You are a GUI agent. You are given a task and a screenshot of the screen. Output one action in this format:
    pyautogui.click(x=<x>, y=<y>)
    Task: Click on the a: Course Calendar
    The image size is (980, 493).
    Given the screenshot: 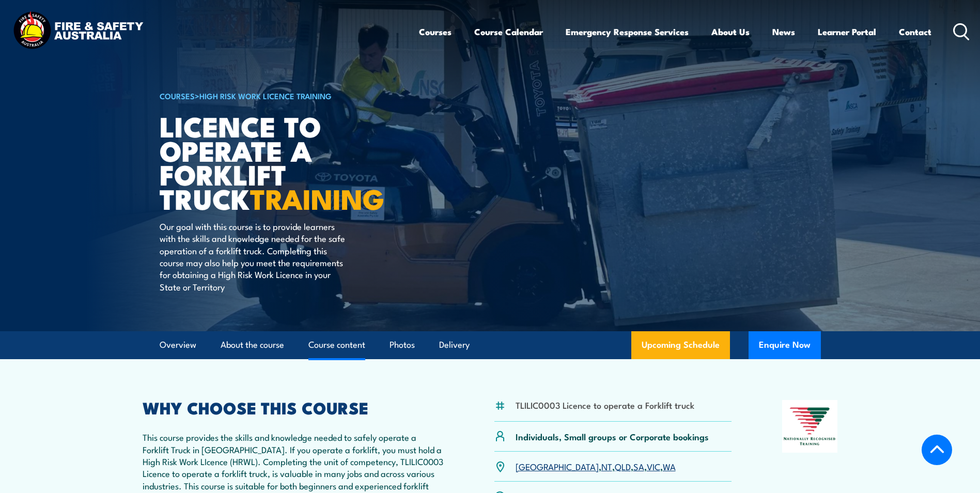 What is the action you would take?
    pyautogui.click(x=509, y=32)
    